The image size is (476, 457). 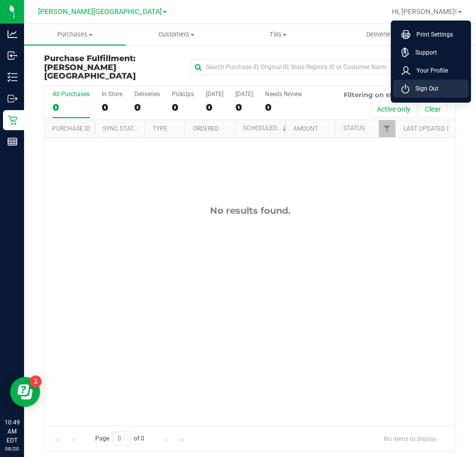 I want to click on span: Filtering on status:, so click(x=376, y=95).